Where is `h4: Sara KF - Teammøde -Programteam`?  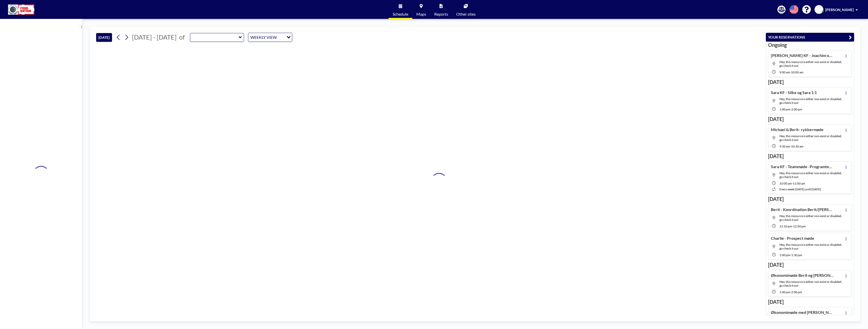 h4: Sara KF - Teammøde -Programteam is located at coordinates (802, 166).